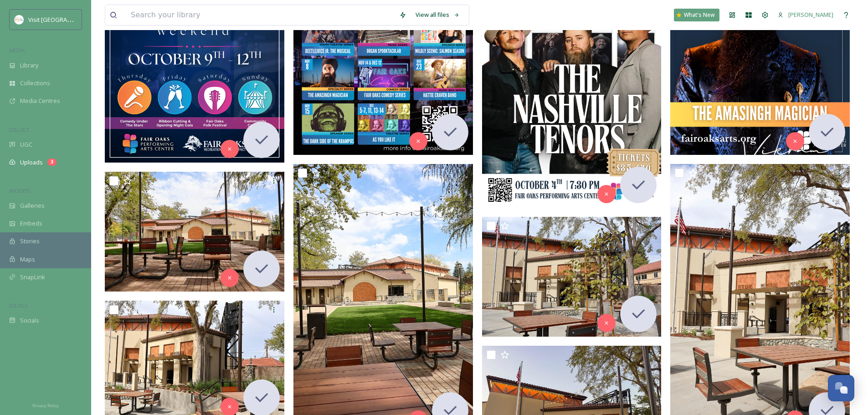 The image size is (868, 415). I want to click on div: View all files, so click(438, 14).